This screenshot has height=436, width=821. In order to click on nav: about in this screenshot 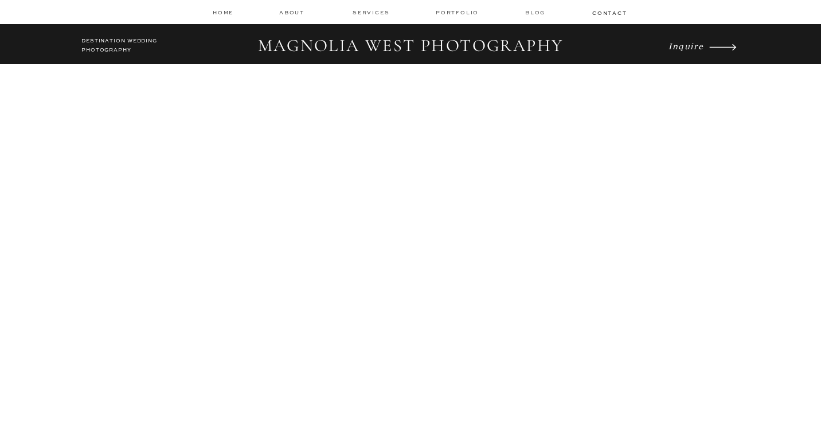, I will do `click(294, 13)`.